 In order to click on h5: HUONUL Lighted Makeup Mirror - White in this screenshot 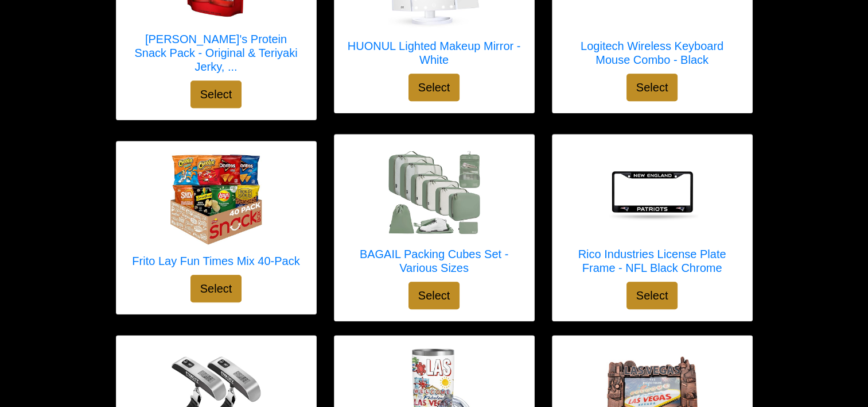, I will do `click(435, 53)`.